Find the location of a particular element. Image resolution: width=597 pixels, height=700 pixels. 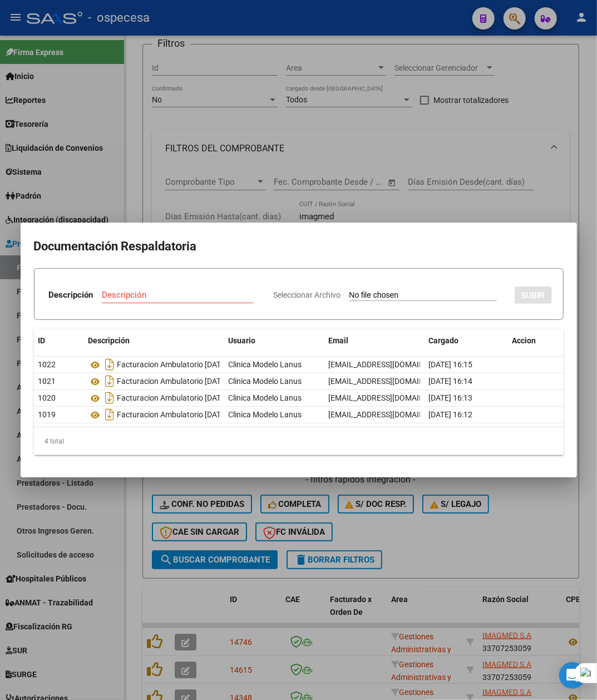

datatable-header-cell: ID is located at coordinates (59, 341).